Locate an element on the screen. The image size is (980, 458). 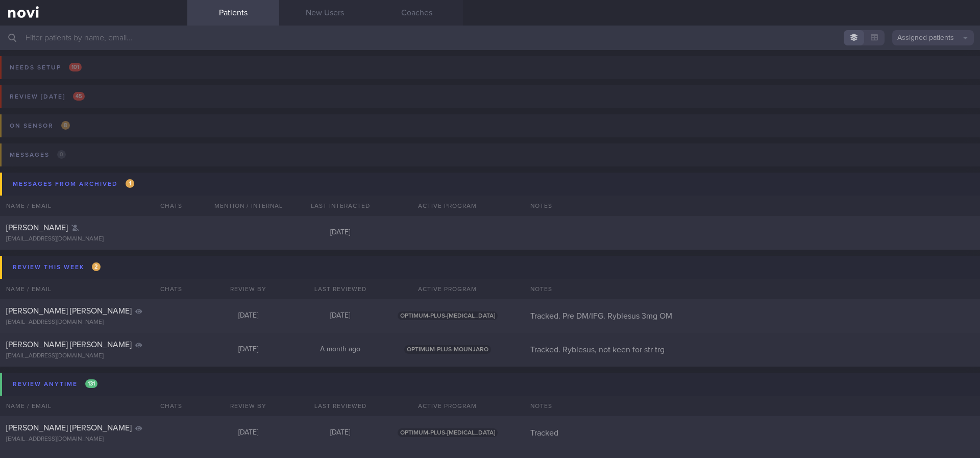
span: 2 is located at coordinates (96, 266).